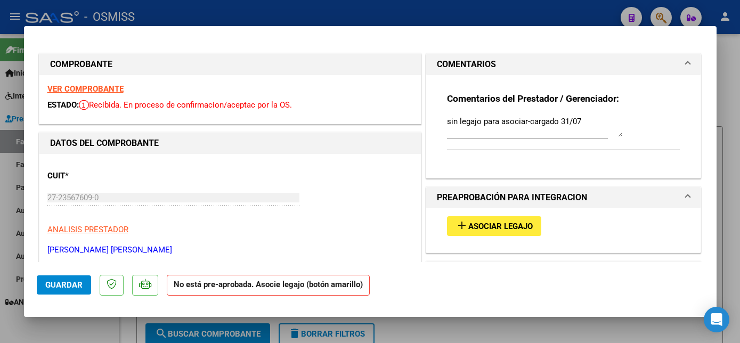 Image resolution: width=740 pixels, height=343 pixels. What do you see at coordinates (512, 198) in the screenshot?
I see `h1: PREAPROBACIÓN PARA INTEGRACION` at bounding box center [512, 198].